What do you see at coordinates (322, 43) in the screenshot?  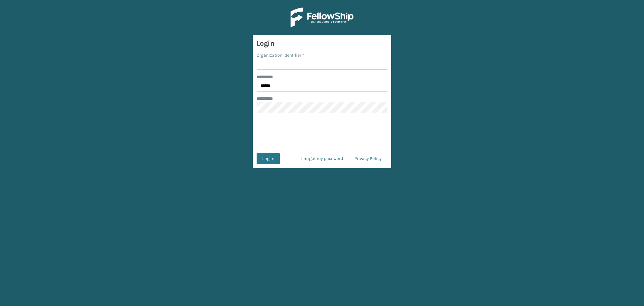 I see `h3: Login` at bounding box center [322, 43].